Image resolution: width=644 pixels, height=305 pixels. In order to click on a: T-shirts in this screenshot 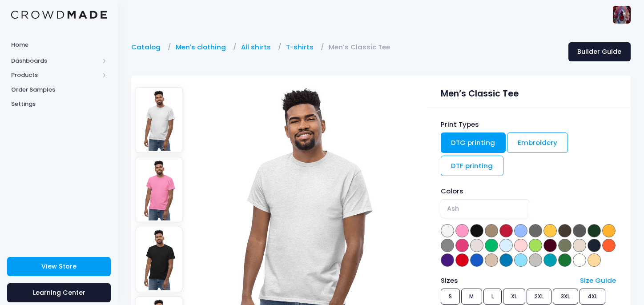, I will do `click(302, 47)`.